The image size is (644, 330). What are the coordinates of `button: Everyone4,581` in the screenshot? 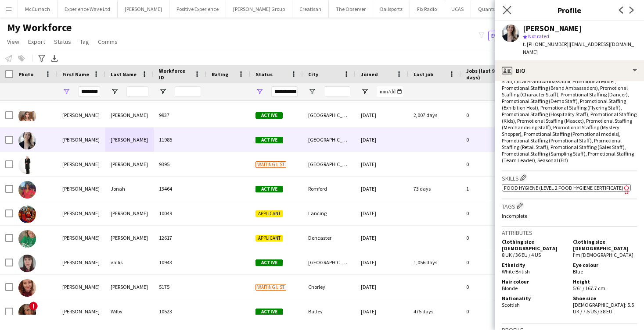 It's located at (510, 36).